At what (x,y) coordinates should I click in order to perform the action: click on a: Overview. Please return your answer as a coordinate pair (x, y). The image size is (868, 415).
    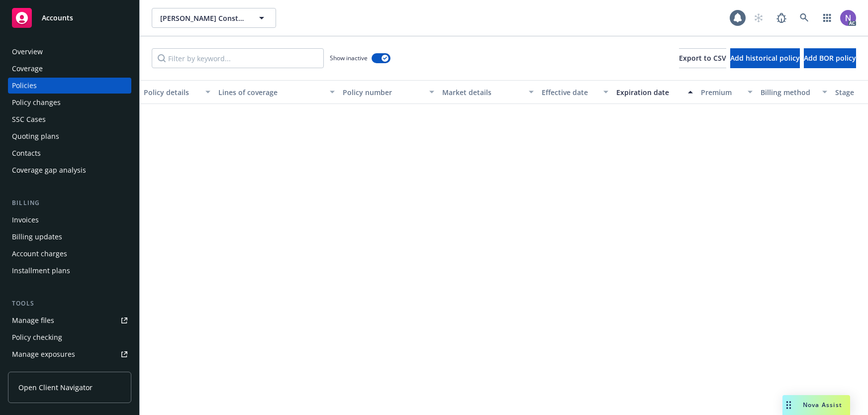
    Looking at the image, I should click on (69, 52).